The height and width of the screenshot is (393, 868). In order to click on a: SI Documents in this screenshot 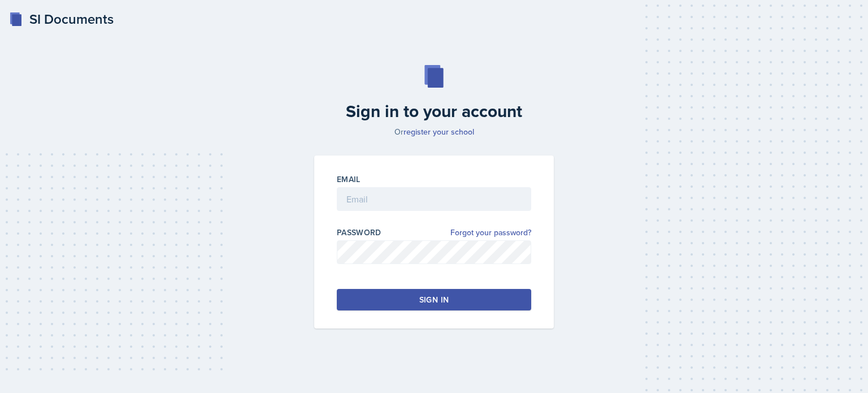, I will do `click(61, 19)`.